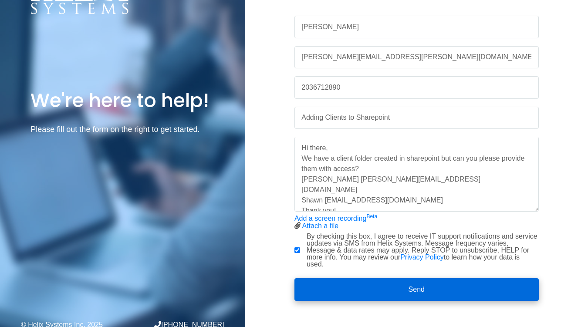  I want to click on input: Work Email, so click(416, 57).